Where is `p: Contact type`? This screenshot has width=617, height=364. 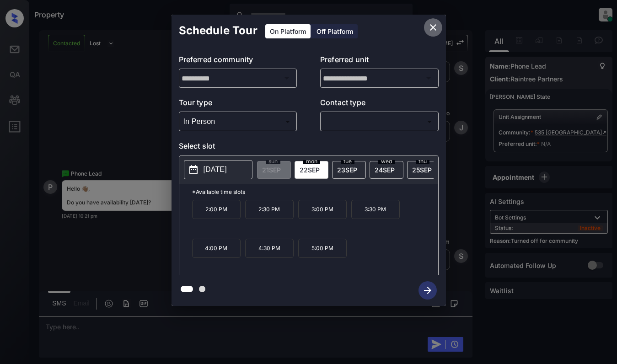
p: Contact type is located at coordinates (379, 104).